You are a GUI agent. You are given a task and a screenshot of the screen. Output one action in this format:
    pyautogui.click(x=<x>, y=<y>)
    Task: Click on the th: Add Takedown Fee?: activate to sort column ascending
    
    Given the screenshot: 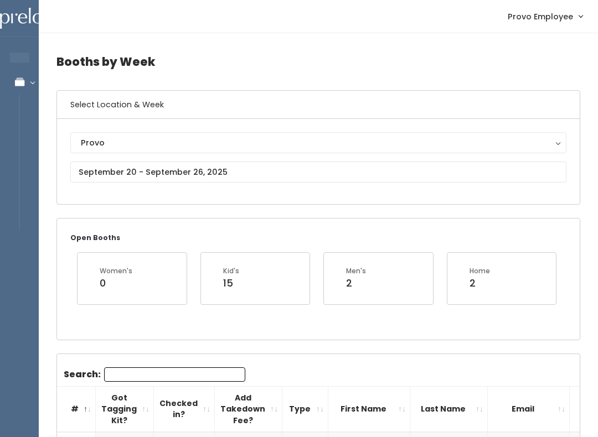 What is the action you would take?
    pyautogui.click(x=248, y=409)
    